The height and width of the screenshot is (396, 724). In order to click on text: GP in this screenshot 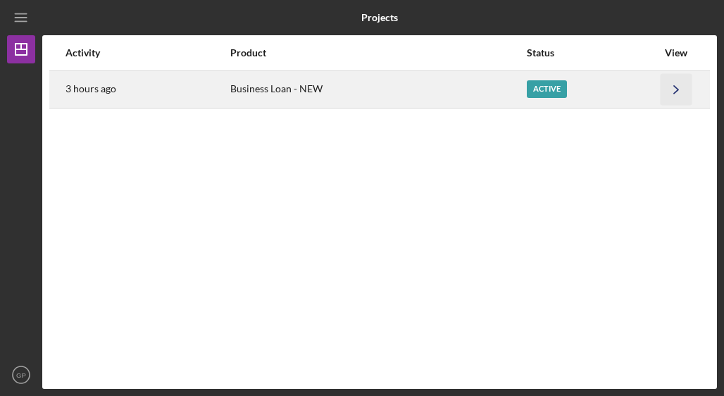, I will do `click(21, 375)`.